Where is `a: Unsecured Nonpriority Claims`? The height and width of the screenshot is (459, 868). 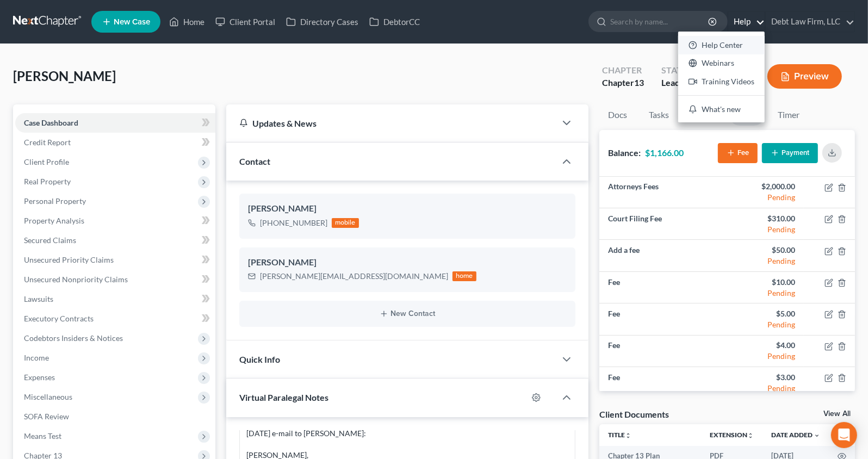 a: Unsecured Nonpriority Claims is located at coordinates (115, 279).